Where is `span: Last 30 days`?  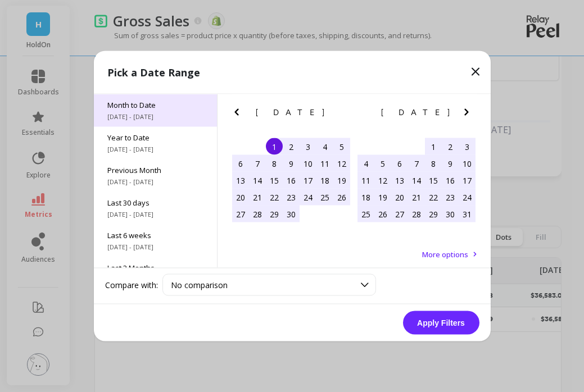
span: Last 30 days is located at coordinates (155, 203).